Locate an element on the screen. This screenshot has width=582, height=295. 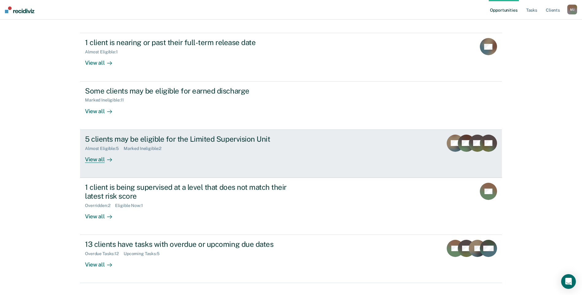
button: MJ is located at coordinates (572, 10).